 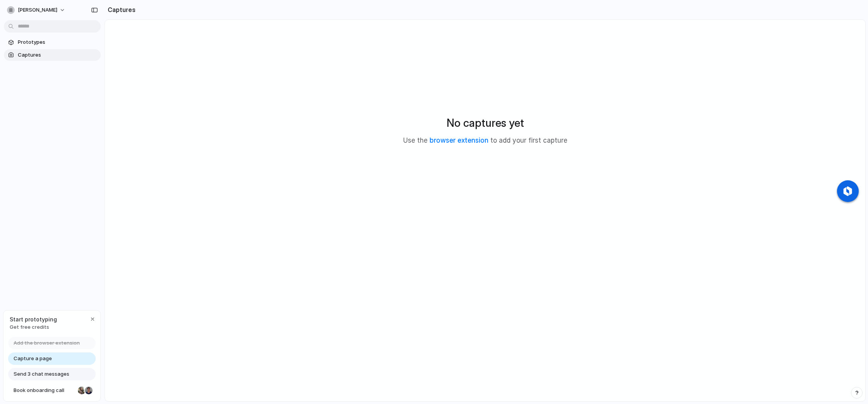 What do you see at coordinates (44, 390) in the screenshot?
I see `span: Book onboarding call` at bounding box center [44, 390].